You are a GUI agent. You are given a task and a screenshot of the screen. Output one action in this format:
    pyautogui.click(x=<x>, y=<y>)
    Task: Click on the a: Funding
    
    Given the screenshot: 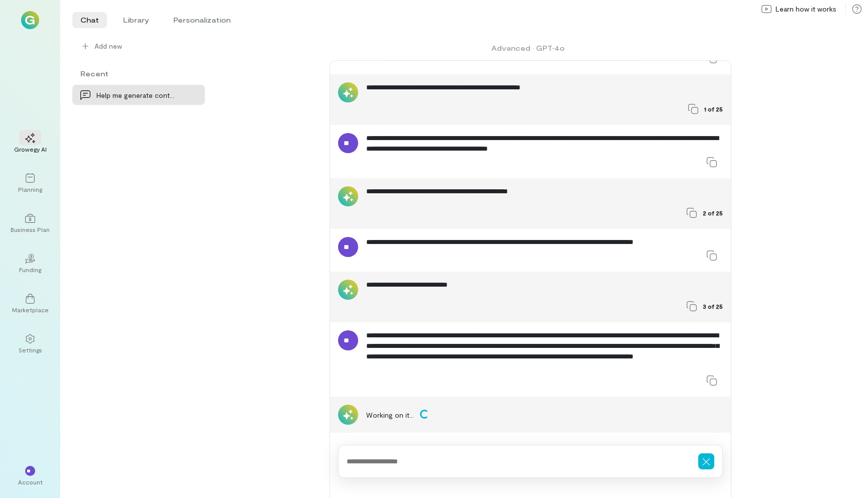 What is the action you would take?
    pyautogui.click(x=30, y=263)
    